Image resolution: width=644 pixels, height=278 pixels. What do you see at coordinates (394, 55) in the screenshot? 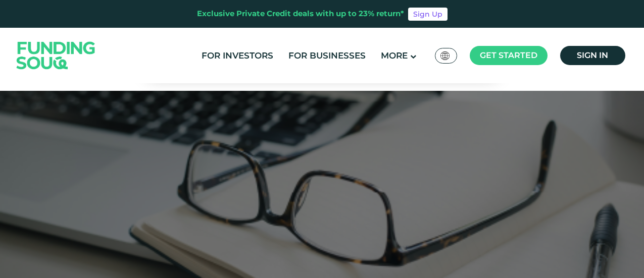
I see `span: More` at bounding box center [394, 55].